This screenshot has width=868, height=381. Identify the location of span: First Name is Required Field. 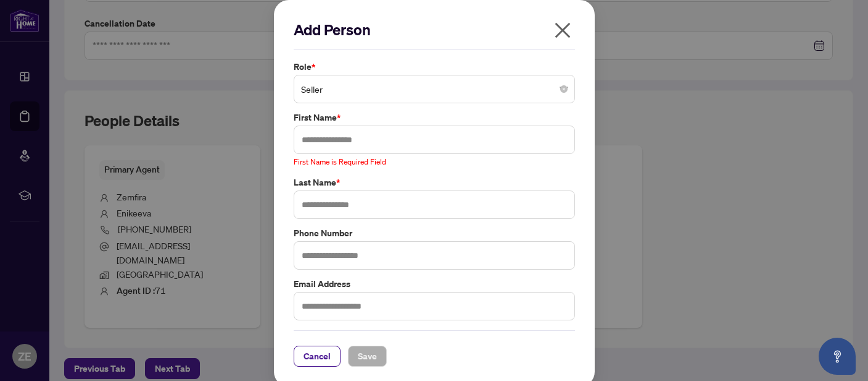
(340, 162).